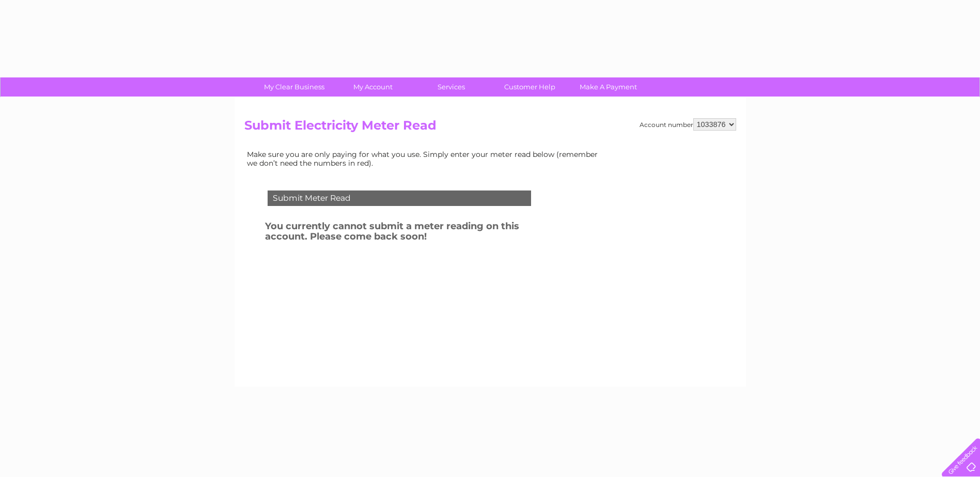 The image size is (980, 477). What do you see at coordinates (372, 87) in the screenshot?
I see `a: My Account` at bounding box center [372, 87].